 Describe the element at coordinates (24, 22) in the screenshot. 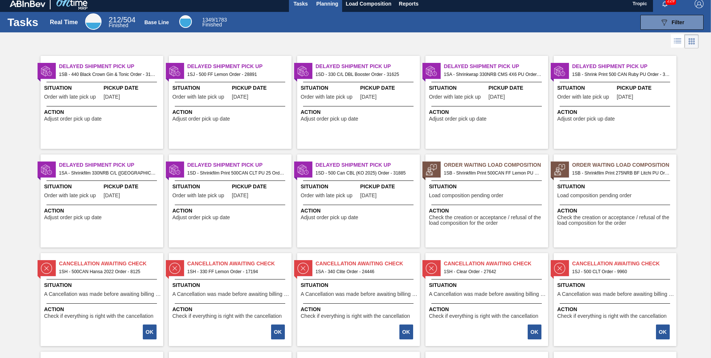

I see `h1: Tasks` at that location.